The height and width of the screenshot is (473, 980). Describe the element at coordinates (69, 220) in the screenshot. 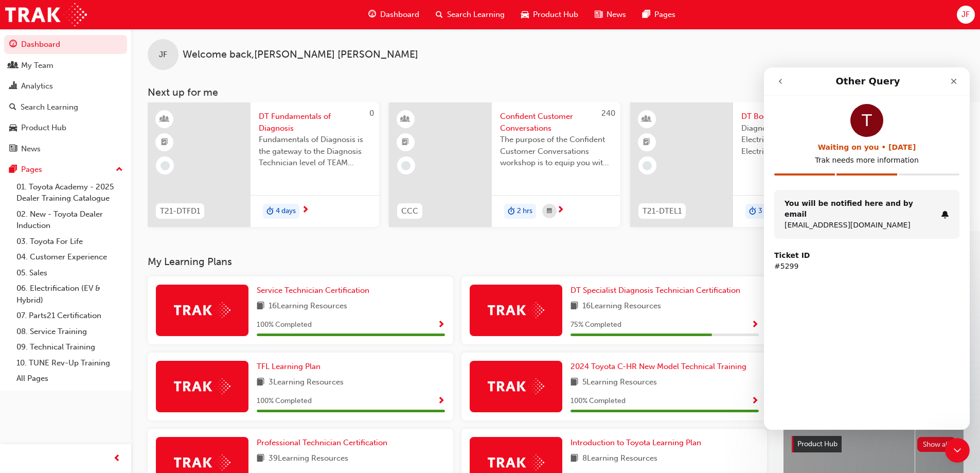

I see `a: 02. New - Toyota Dealer Induction` at that location.